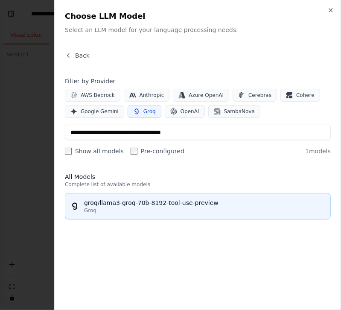 The height and width of the screenshot is (310, 341). I want to click on p: Select an LLM model for your language processing needs., so click(198, 30).